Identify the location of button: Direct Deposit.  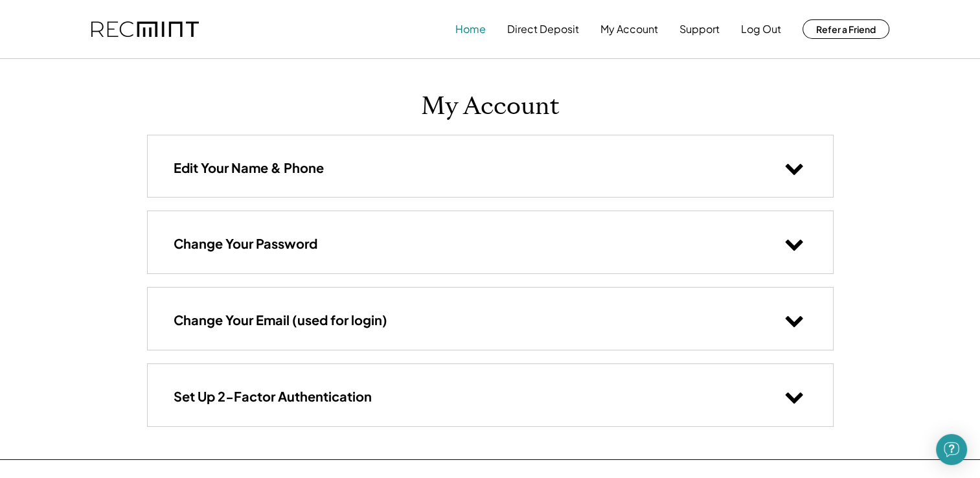
(543, 30).